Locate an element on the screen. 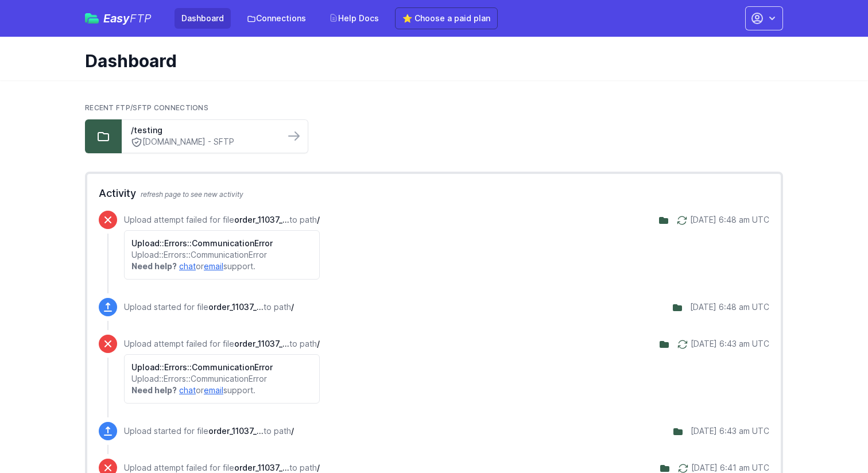  a: Connections is located at coordinates (277, 18).